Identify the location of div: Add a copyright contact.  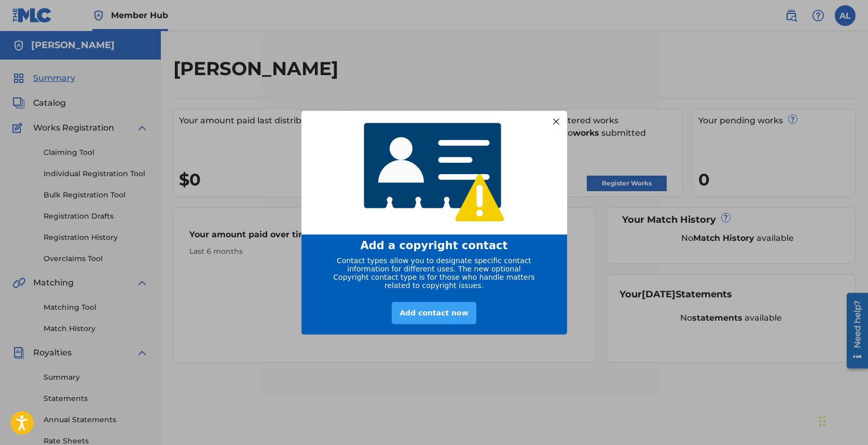
(434, 245).